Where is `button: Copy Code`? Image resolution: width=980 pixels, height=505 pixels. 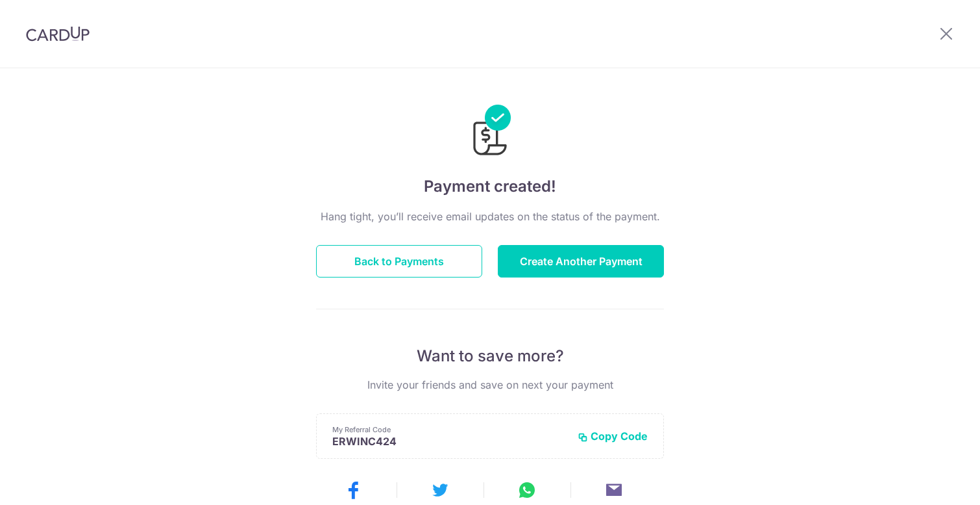 button: Copy Code is located at coordinates (612, 436).